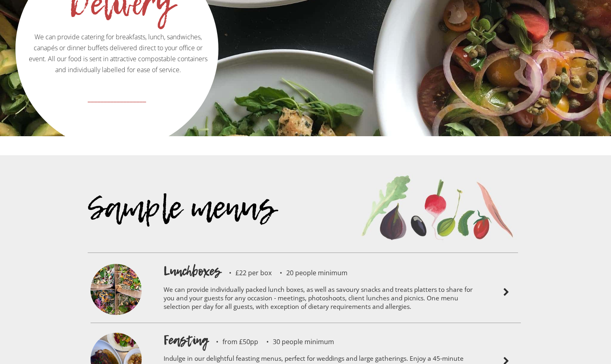 This screenshot has height=364, width=611. I want to click on p: 30 people minimum, so click(296, 342).